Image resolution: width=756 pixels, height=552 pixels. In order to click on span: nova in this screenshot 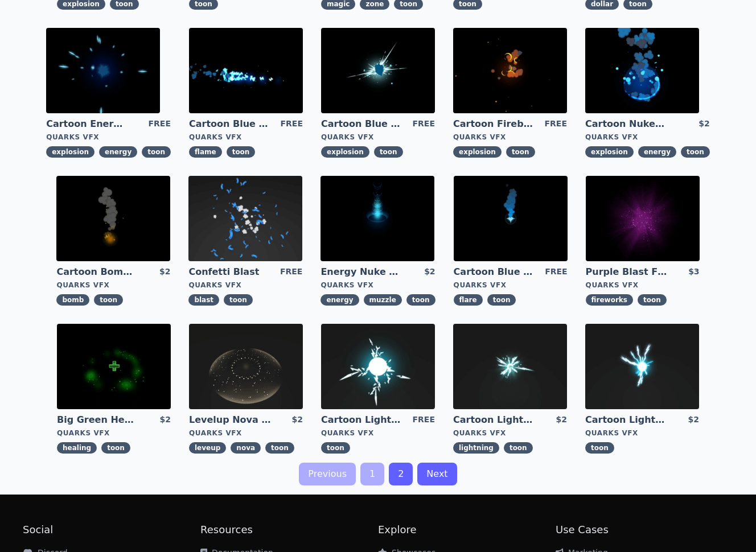, I will do `click(246, 448)`.